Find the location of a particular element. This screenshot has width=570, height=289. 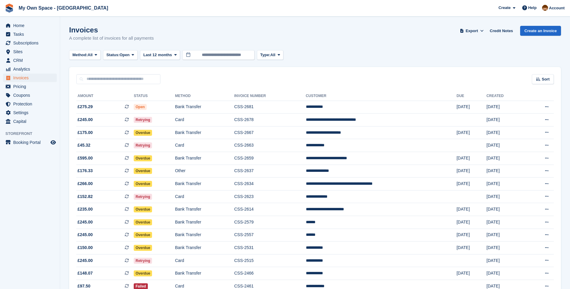

td: CSS-2531 is located at coordinates (270, 248).